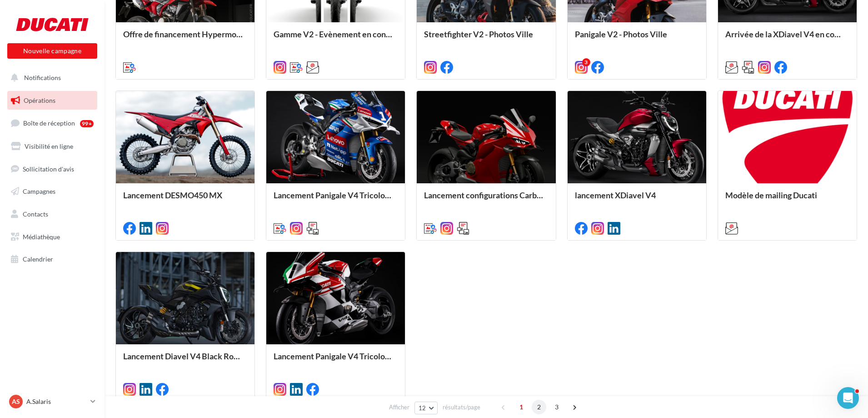  Describe the element at coordinates (52, 237) in the screenshot. I see `a: Médiathèque` at that location.